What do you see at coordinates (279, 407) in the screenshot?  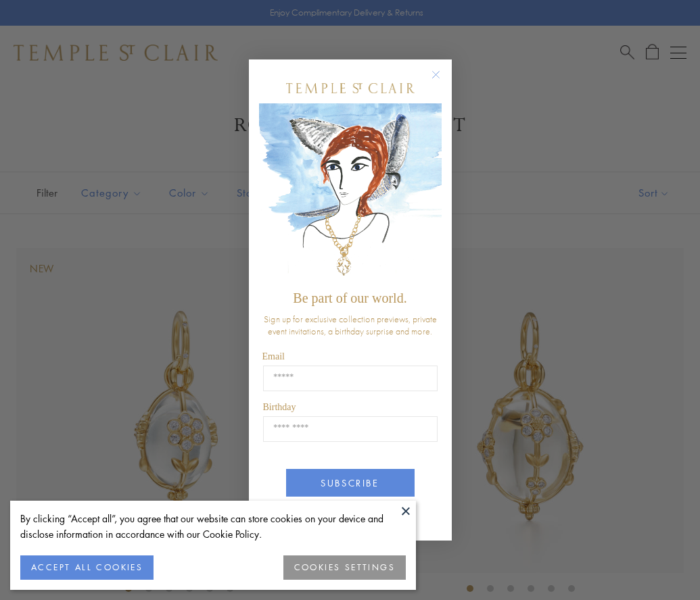 I see `span: Birthday` at bounding box center [279, 407].